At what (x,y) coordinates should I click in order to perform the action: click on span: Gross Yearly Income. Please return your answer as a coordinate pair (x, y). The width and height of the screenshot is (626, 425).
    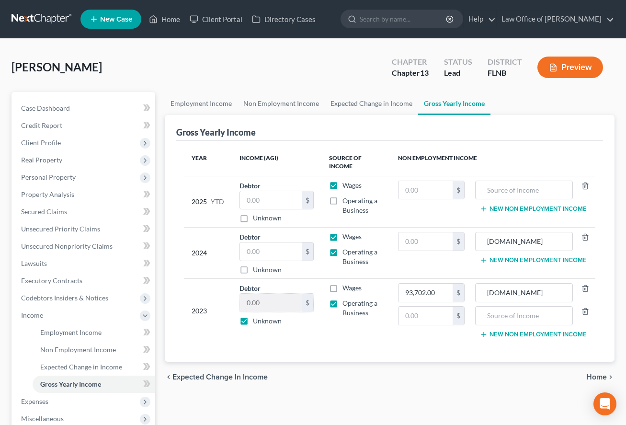
    Looking at the image, I should click on (70, 383).